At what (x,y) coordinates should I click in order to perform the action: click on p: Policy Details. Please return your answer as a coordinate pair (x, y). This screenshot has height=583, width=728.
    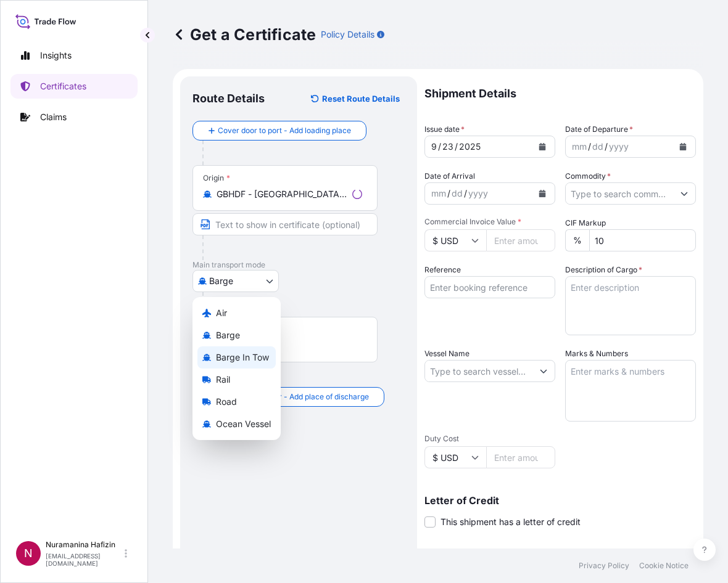
    Looking at the image, I should click on (347, 34).